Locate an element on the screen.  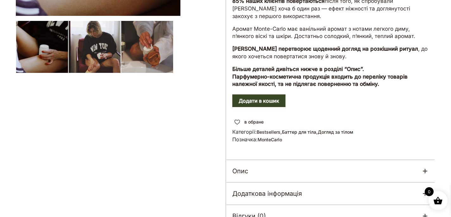
span: 0 is located at coordinates (430, 192).